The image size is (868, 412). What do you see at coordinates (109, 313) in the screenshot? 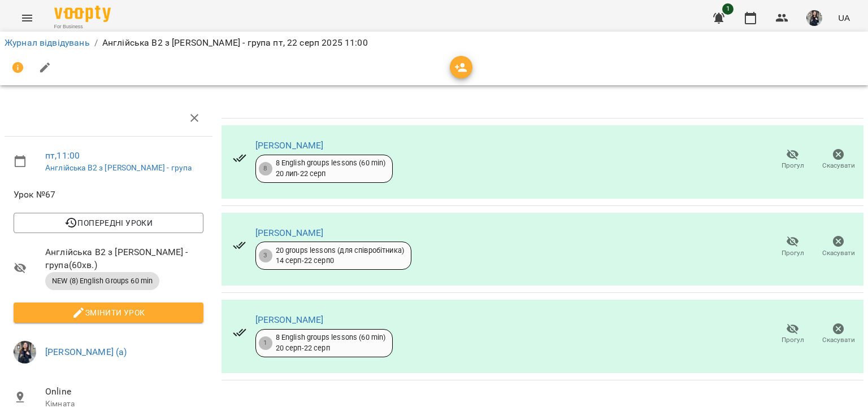
I see `span: Змінити урок` at bounding box center [109, 313].